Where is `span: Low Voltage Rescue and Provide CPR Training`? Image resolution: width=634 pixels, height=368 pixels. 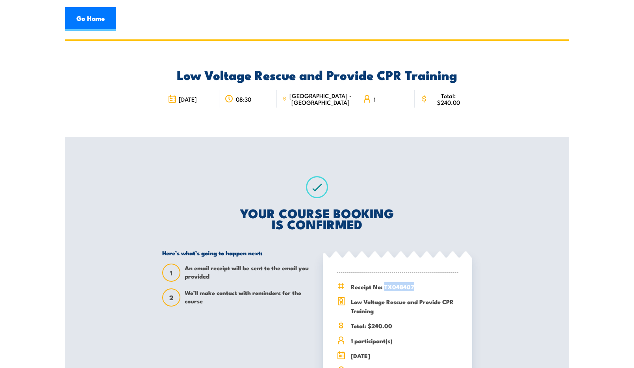
span: Low Voltage Rescue and Provide CPR Training is located at coordinates (405, 306).